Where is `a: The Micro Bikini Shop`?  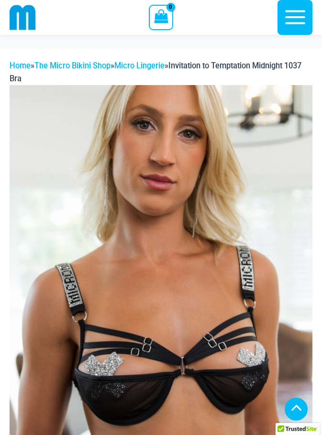 a: The Micro Bikini Shop is located at coordinates (72, 66).